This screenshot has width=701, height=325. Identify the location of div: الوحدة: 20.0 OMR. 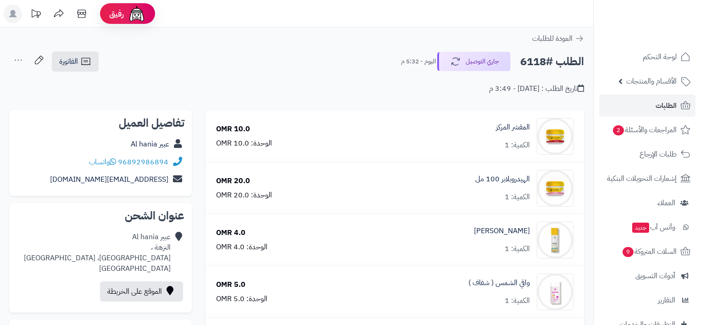
(244, 195).